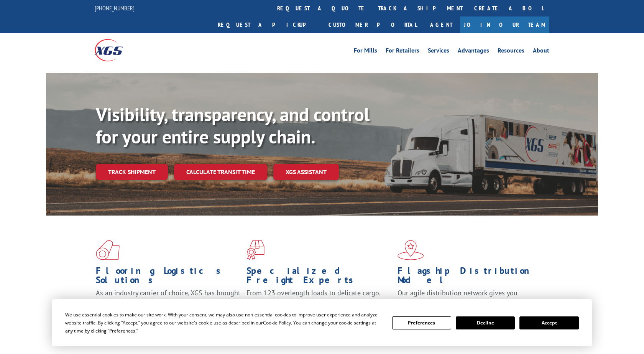 This screenshot has height=354, width=644. Describe the element at coordinates (233, 125) in the screenshot. I see `b: Visibility, transparency, and control for your entire supply chain.` at that location.